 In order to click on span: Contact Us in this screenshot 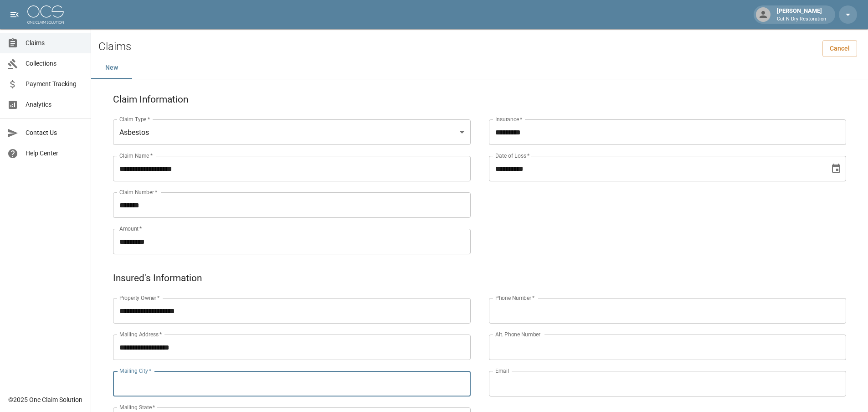, I will do `click(55, 133)`.